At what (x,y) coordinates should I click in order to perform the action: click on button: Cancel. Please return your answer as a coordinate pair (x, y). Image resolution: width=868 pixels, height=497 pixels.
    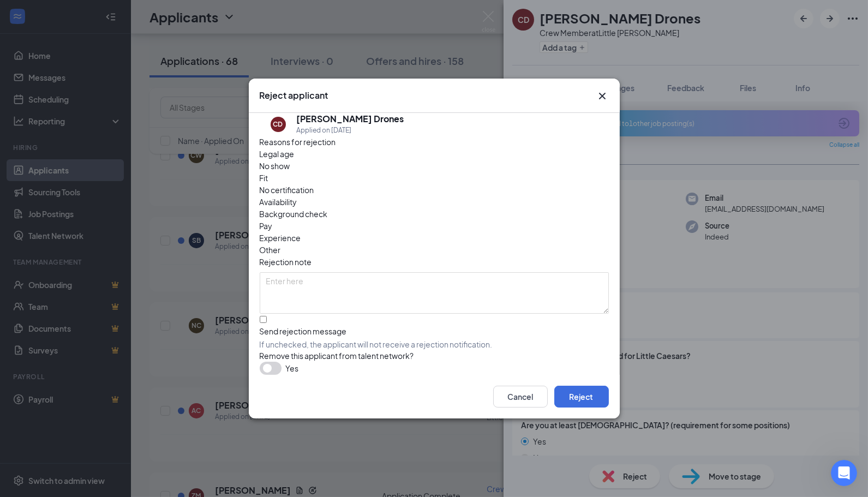
    Looking at the image, I should click on (520, 396).